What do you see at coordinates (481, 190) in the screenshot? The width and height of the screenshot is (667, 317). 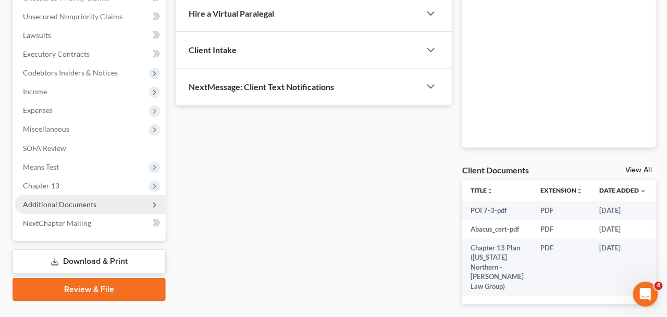 I see `a: Titleunfold_more` at bounding box center [481, 190].